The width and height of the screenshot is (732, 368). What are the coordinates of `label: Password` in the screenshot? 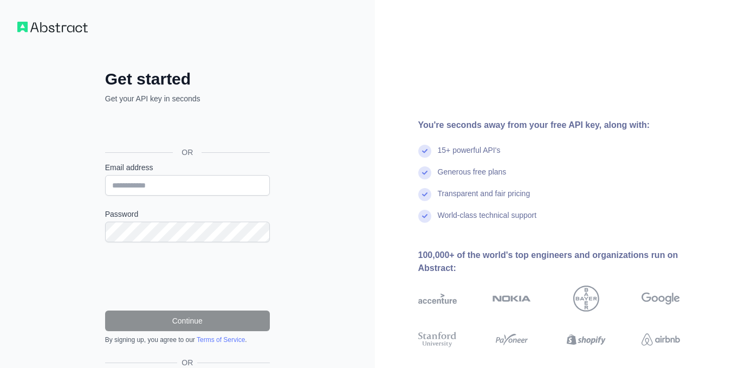 It's located at (187, 214).